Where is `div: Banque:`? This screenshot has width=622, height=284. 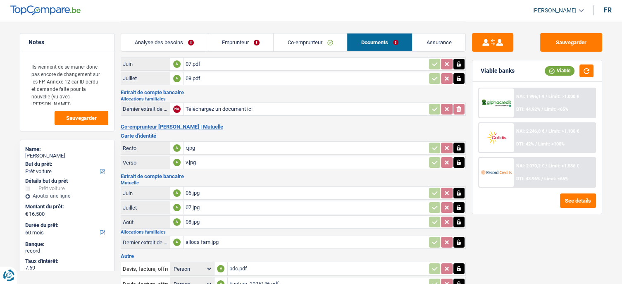
div: Banque: is located at coordinates (67, 244).